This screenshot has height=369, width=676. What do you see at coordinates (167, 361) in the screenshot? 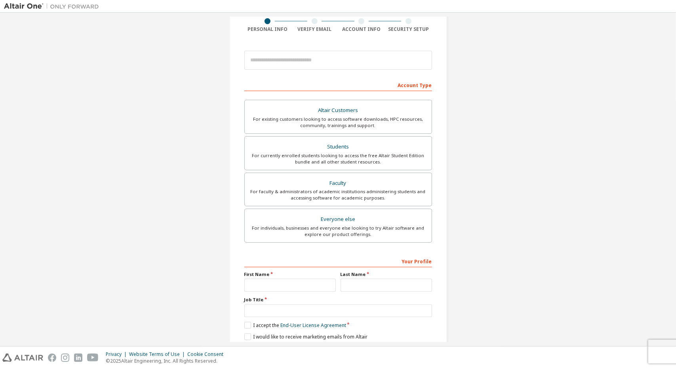
I see `p: © 2025 Altair Engineering, Inc. All Rights Reserved.` at bounding box center [167, 361].